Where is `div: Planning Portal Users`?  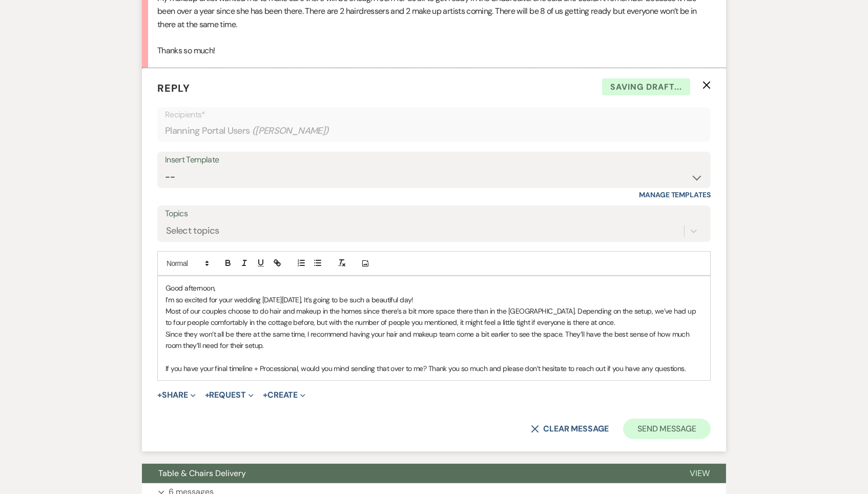
div: Planning Portal Users is located at coordinates (434, 131).